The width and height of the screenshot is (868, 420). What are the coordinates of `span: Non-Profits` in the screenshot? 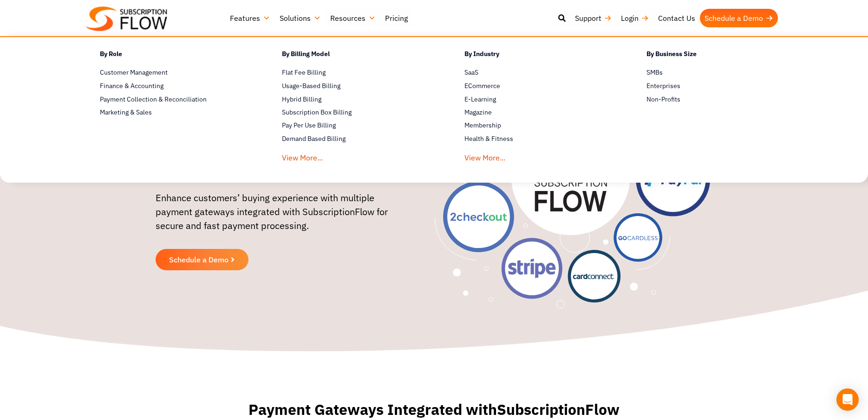 It's located at (663, 99).